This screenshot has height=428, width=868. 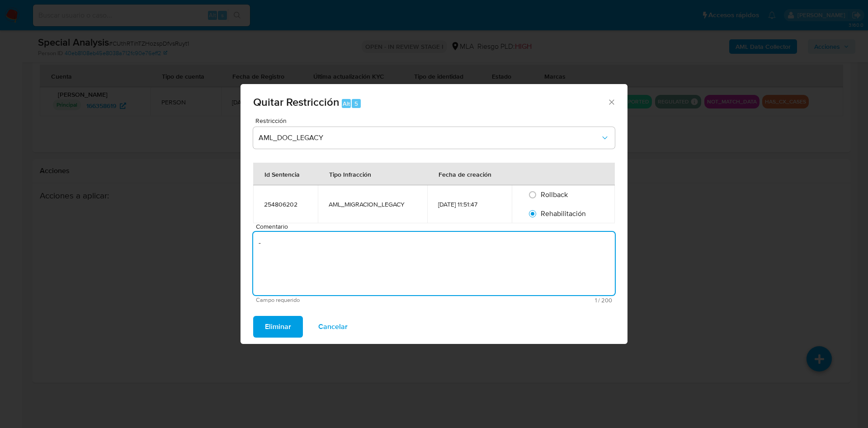 What do you see at coordinates (296, 102) in the screenshot?
I see `span: Quitar Restricción` at bounding box center [296, 102].